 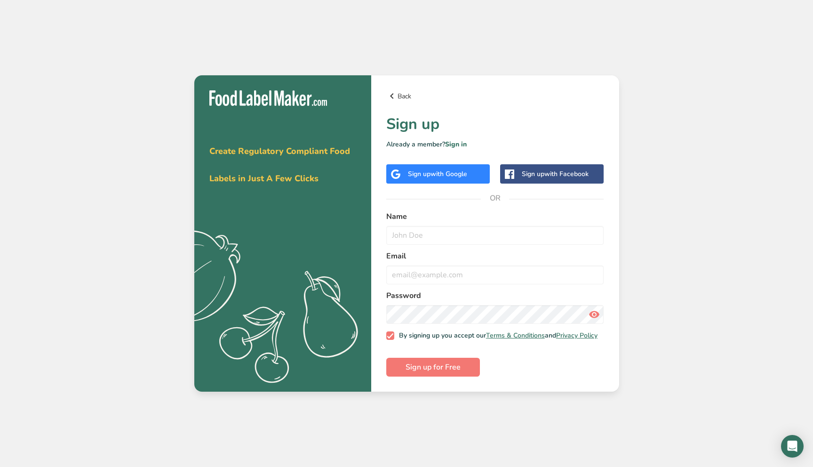 What do you see at coordinates (433, 367) in the screenshot?
I see `span: Sign up for Free` at bounding box center [433, 367].